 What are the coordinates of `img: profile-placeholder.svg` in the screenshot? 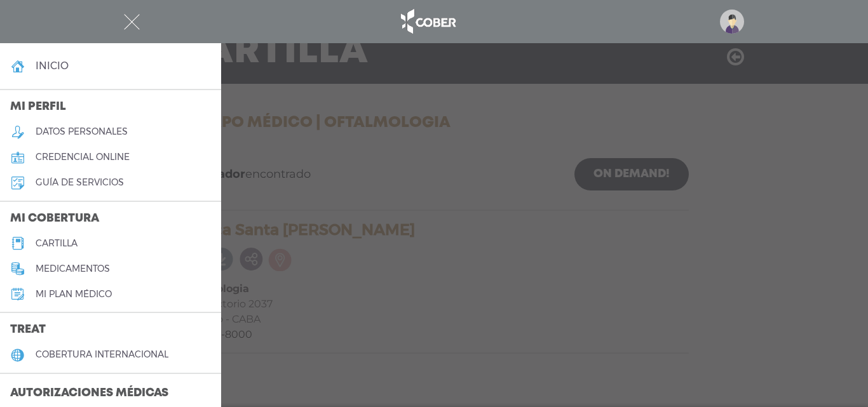 It's located at (732, 21).